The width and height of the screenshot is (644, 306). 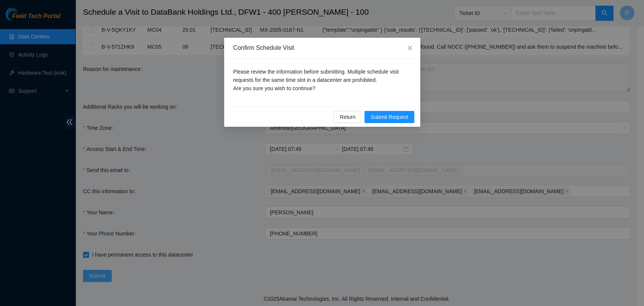 What do you see at coordinates (390, 117) in the screenshot?
I see `button: Submit Request` at bounding box center [390, 117].